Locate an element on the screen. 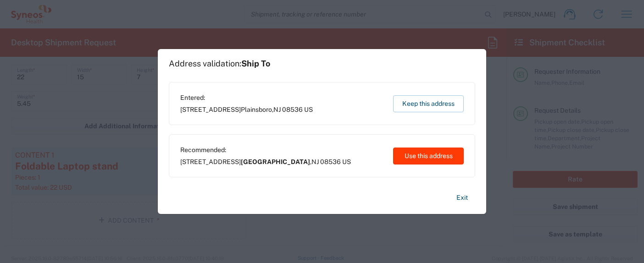 The image size is (644, 263). h1: Address validation: is located at coordinates (219, 64).